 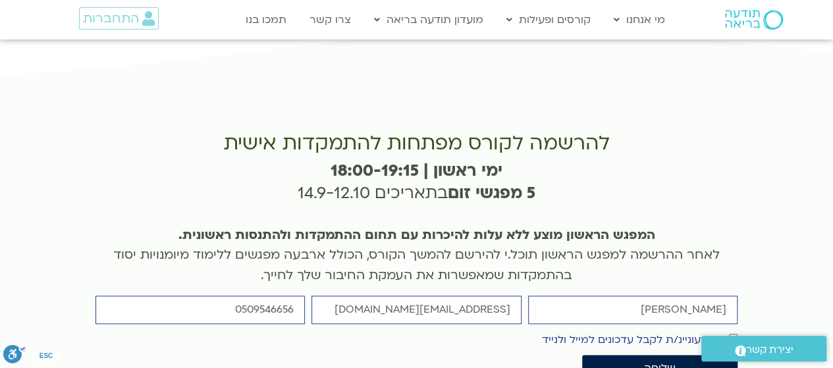 I want to click on p: לאחר ההרשמה למפגש הראשון תוכל.י להירשם להמשך הקורס, הכולל ארבעה מפגשים ללימוד מיומנויות יסוד בהתמ..., so click(x=416, y=256).